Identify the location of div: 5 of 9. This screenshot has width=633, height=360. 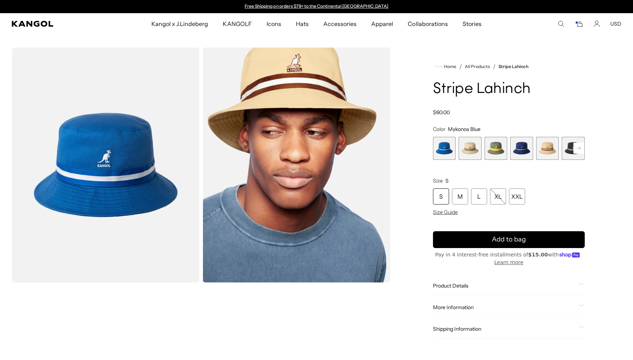
(547, 148).